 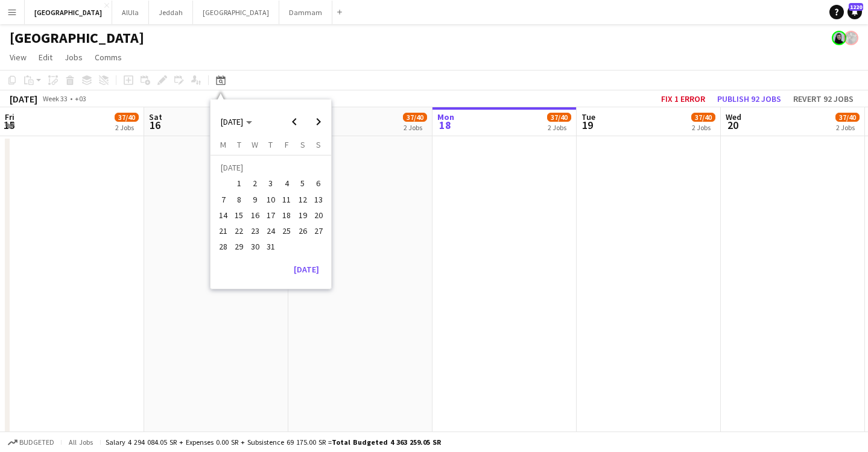 What do you see at coordinates (273, 442) in the screenshot?
I see `div: Salary 4 294 084.05 SR + Expenses 0.00 SR + Subsistence 69 175.00 SR =` at bounding box center [273, 442].